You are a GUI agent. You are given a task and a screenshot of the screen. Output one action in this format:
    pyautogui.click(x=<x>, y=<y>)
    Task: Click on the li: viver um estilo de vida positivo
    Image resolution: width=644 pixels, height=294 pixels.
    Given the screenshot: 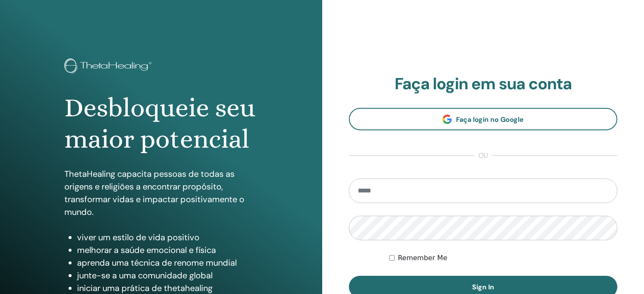 What is the action you would take?
    pyautogui.click(x=167, y=237)
    